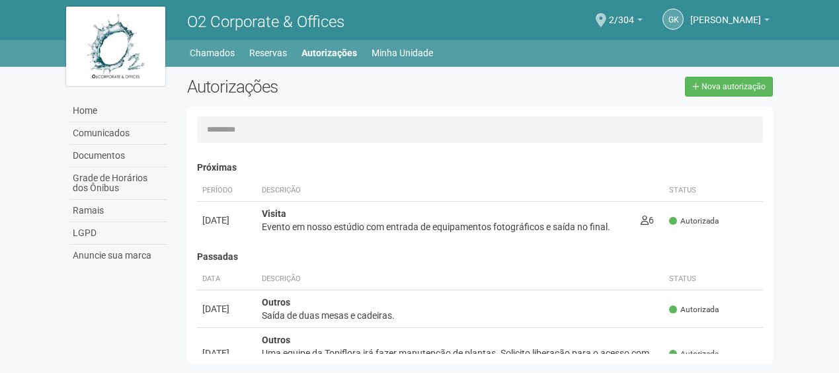 The image size is (839, 373). I want to click on a: Minha Unidade, so click(402, 53).